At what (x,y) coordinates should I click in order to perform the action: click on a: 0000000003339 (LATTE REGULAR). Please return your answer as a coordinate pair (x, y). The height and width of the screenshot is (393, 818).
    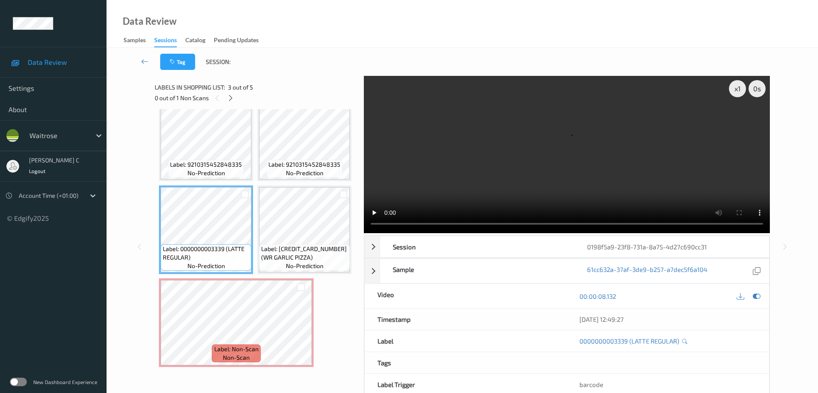
    Looking at the image, I should click on (629, 341).